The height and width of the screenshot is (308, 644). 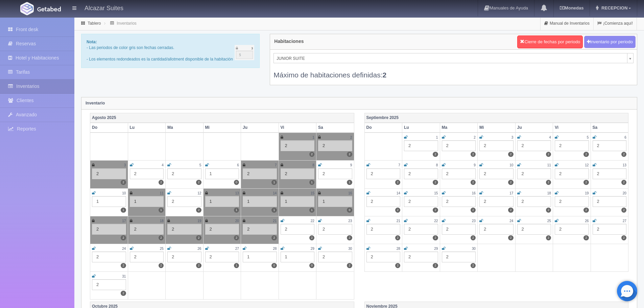 I want to click on strong: Inventario, so click(x=95, y=104).